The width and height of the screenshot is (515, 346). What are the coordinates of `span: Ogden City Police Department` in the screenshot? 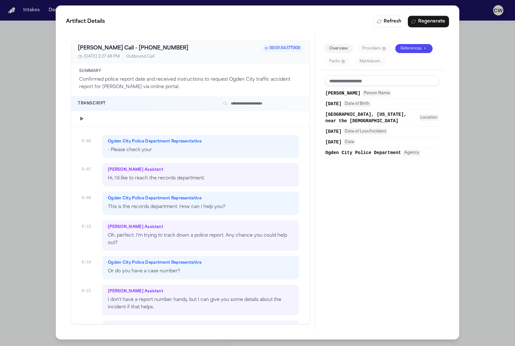 It's located at (363, 153).